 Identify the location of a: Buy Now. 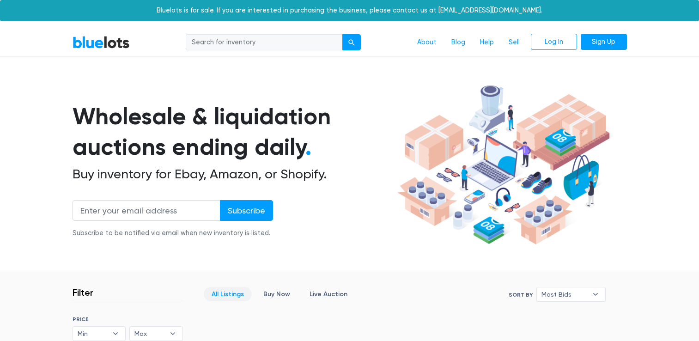
(277, 294).